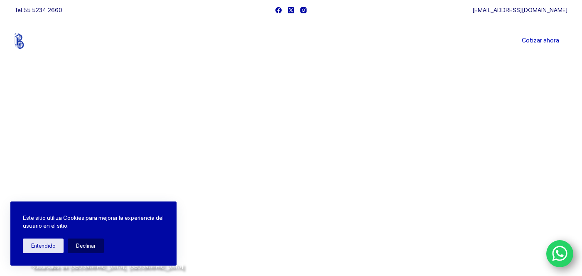  I want to click on a: Cotizar ahora, so click(541, 41).